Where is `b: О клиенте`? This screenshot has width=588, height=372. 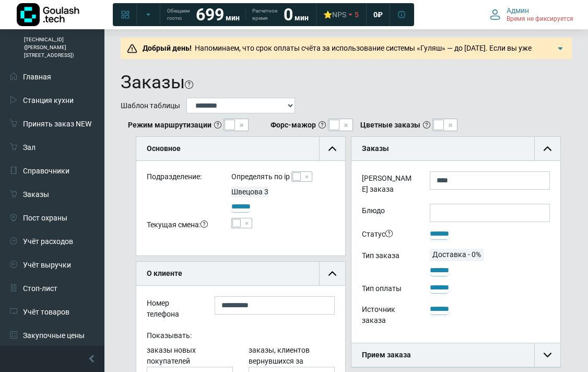
b: О клиенте is located at coordinates (165, 273).